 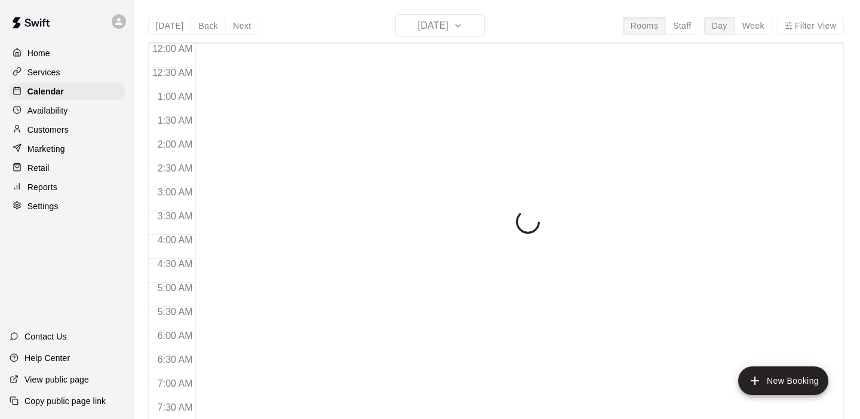 What do you see at coordinates (67, 149) in the screenshot?
I see `a: Marketing` at bounding box center [67, 149].